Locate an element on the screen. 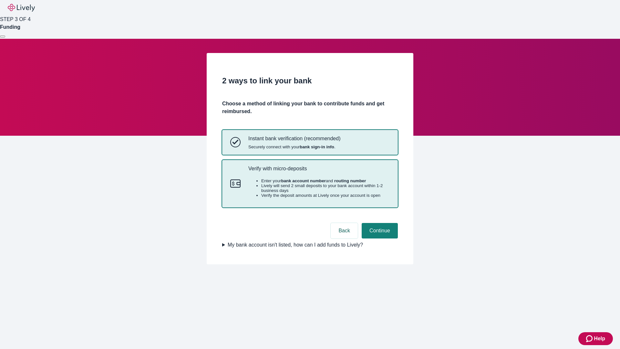  summary: My bank account isn't listed, how can I add funds to Lively? is located at coordinates (310, 245).